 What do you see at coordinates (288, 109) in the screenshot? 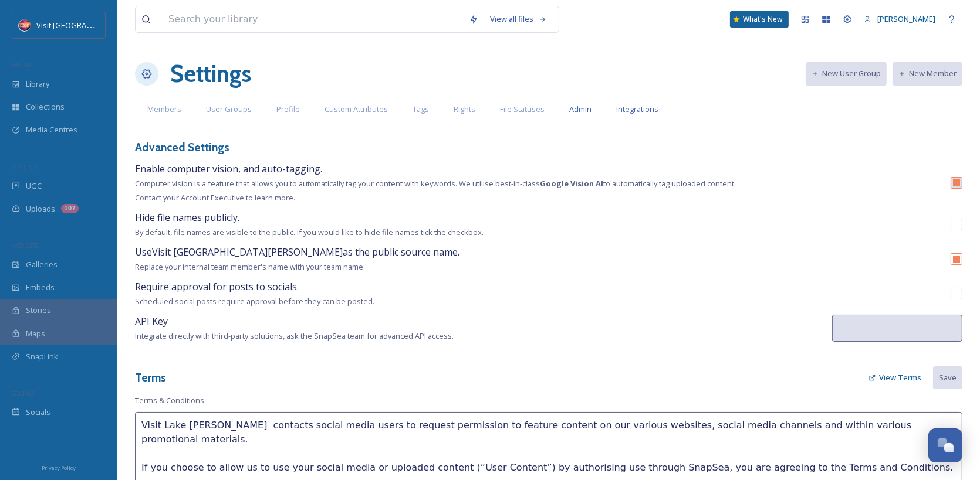
I see `span: Profile` at bounding box center [288, 109].